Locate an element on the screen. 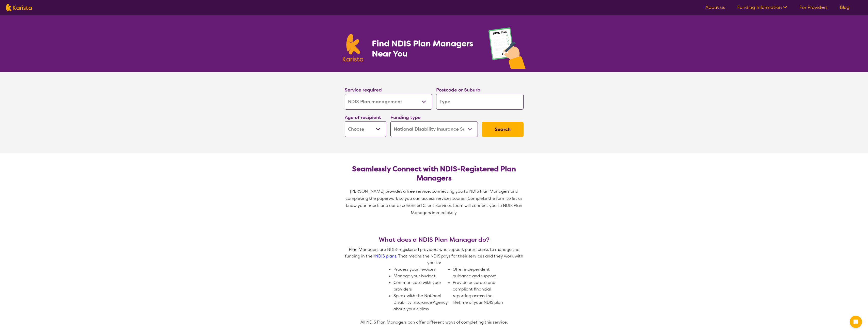  label: Service required is located at coordinates (364, 90).